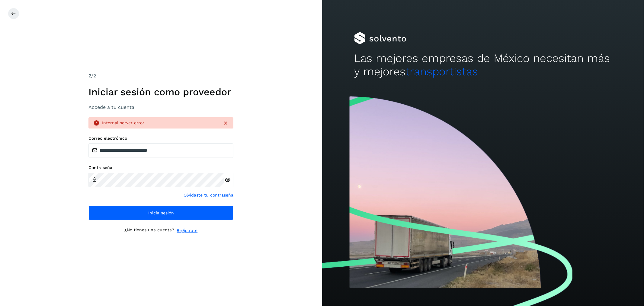 This screenshot has width=644, height=306. I want to click on div: Internal server error, so click(160, 123).